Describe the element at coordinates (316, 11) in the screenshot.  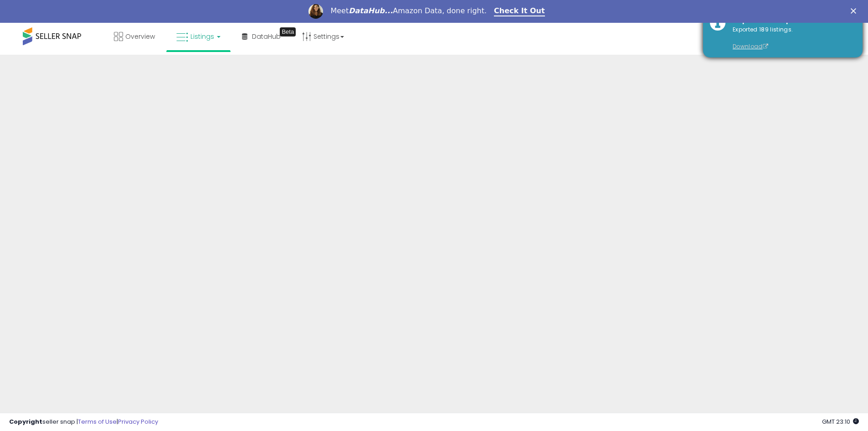
I see `img: Profile image for Georgie` at that location.